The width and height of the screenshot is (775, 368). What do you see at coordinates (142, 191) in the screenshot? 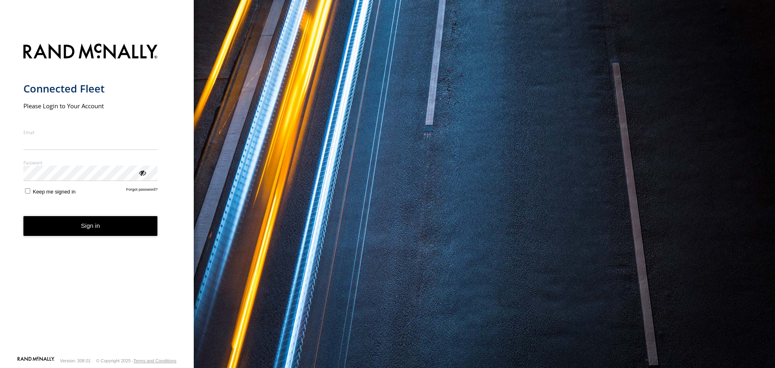
I see `a: Forgot password?` at bounding box center [142, 191].